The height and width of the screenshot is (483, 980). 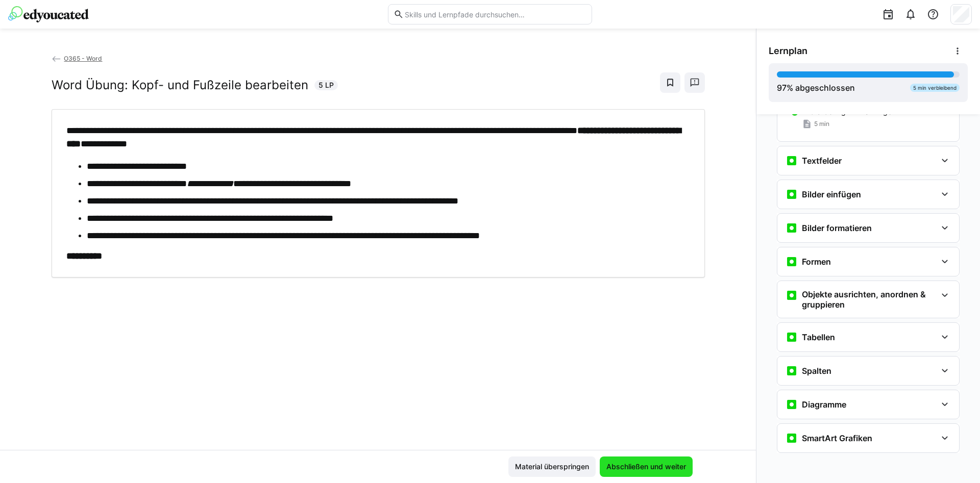 I want to click on h2: Word Übung: Kopf- und Fußzeile bearbeiten, so click(x=180, y=85).